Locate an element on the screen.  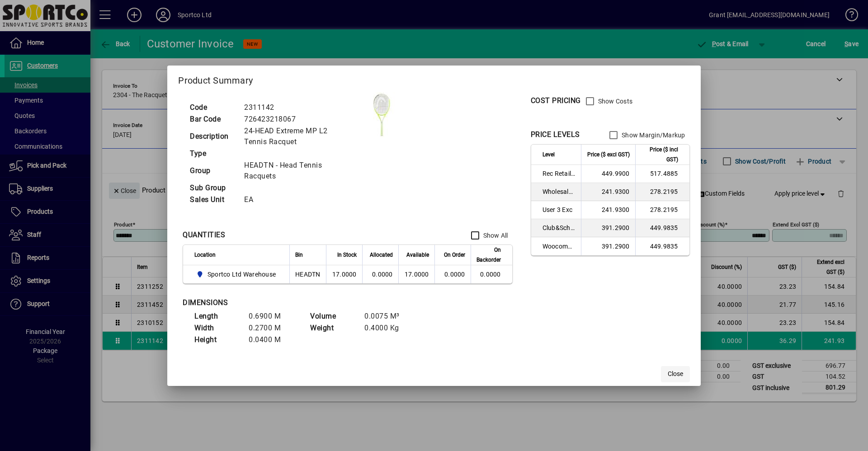
span: Wholesale Exc is located at coordinates (559, 191).